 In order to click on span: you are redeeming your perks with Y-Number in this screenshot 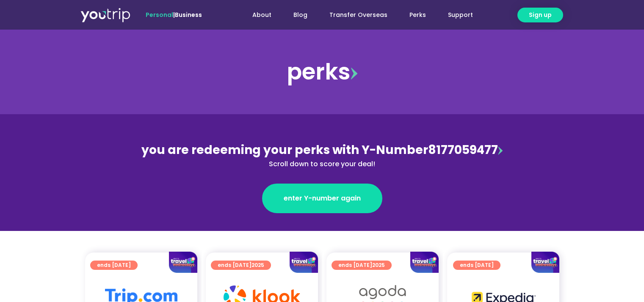, I will do `click(284, 150)`.